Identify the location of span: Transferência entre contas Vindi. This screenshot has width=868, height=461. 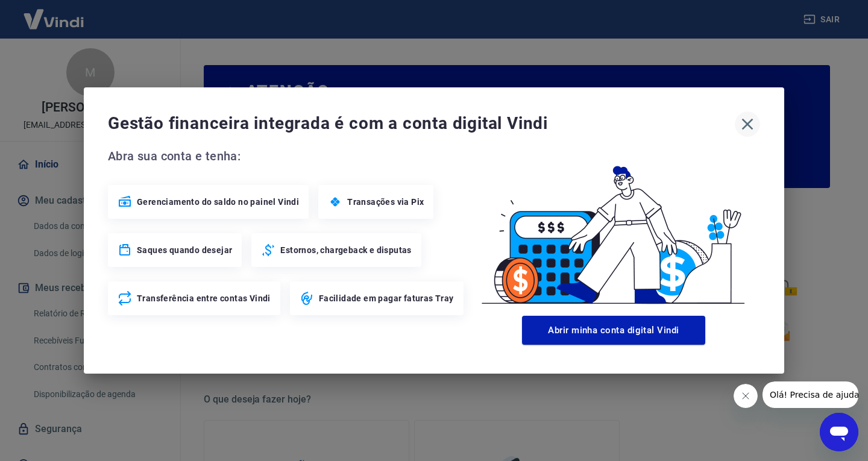
(204, 298).